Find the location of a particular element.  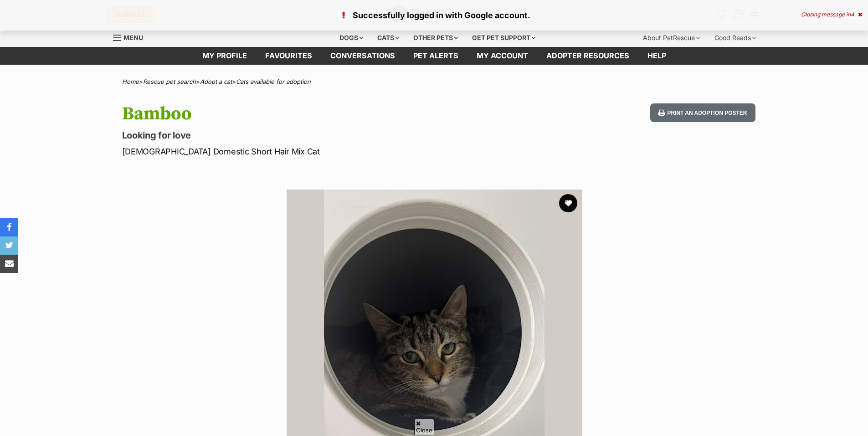

a: Pet alerts is located at coordinates (435, 56).